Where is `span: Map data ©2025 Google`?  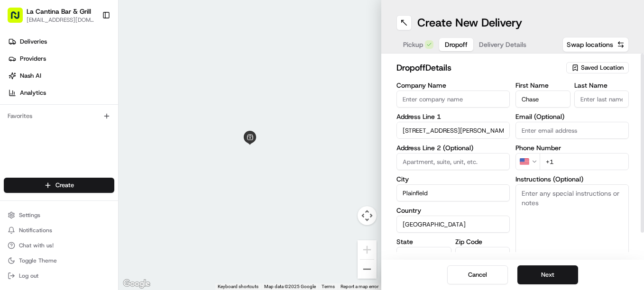
span: Map data ©2025 Google is located at coordinates (290, 286).